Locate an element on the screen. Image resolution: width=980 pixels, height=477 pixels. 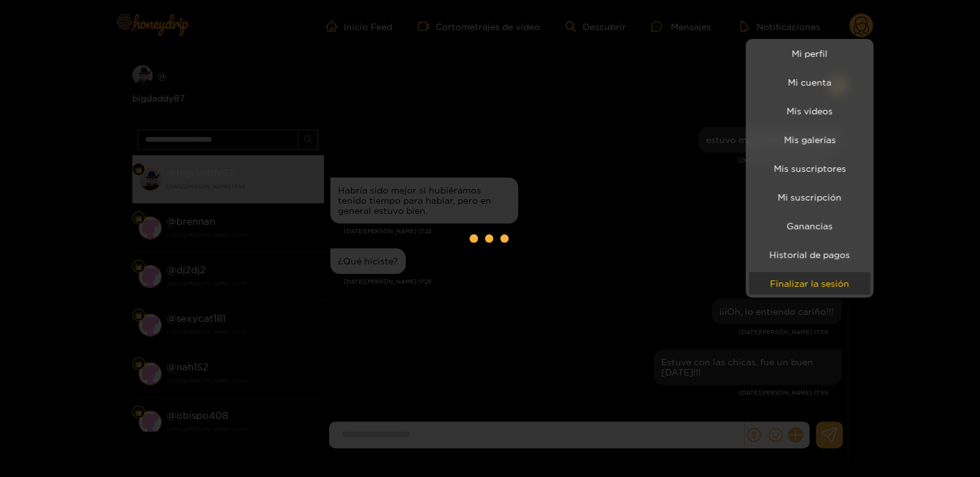
button: Finalizar la sesión is located at coordinates (809, 283).